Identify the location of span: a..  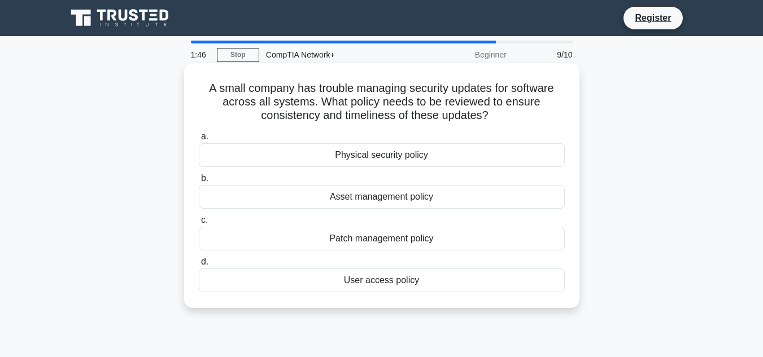
(204, 136).